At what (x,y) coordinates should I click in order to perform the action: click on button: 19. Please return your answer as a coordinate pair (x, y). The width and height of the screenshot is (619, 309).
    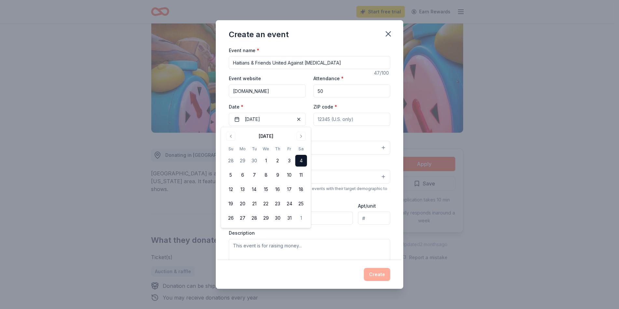
    Looking at the image, I should click on (231, 203).